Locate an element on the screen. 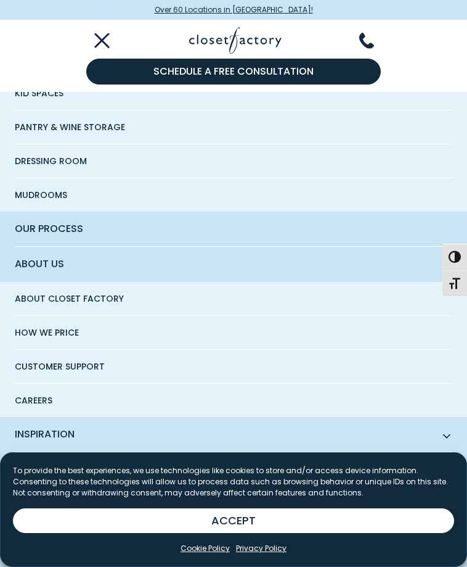  span: About Us is located at coordinates (234, 264).